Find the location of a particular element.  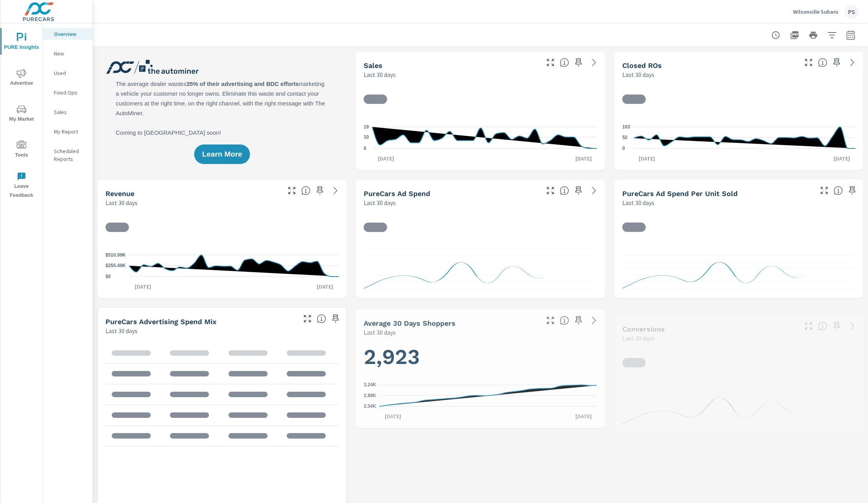

div: My Report is located at coordinates (68, 132).